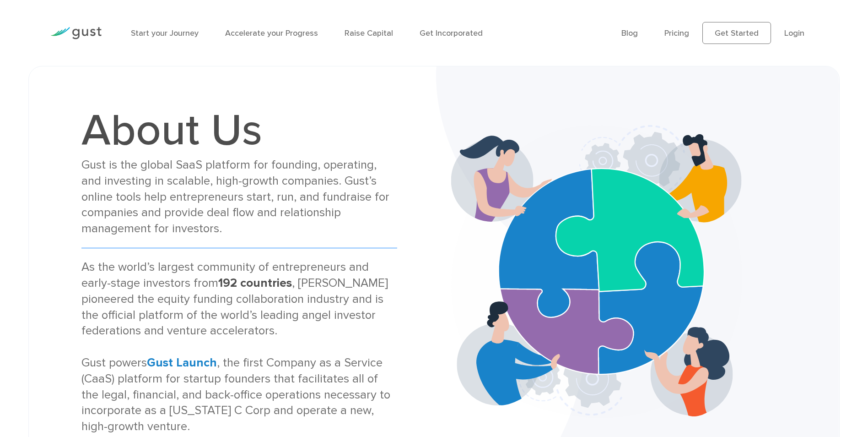  Describe the element at coordinates (630, 33) in the screenshot. I see `a: Blog` at that location.